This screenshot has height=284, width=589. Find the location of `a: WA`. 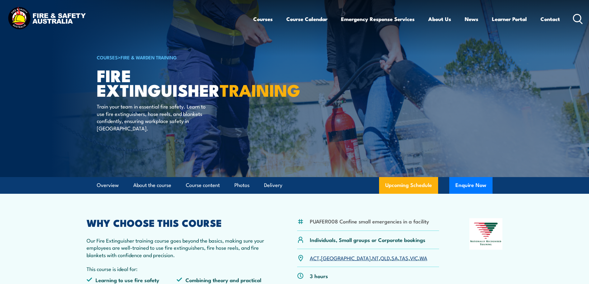

a: WA is located at coordinates (423, 258).